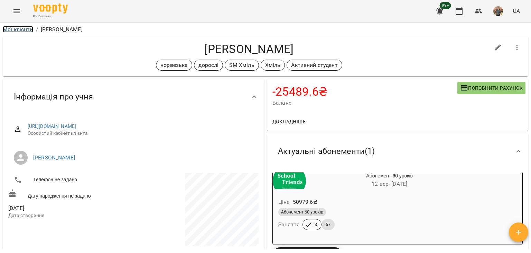 The width and height of the screenshot is (531, 253). What do you see at coordinates (134, 97) in the screenshot?
I see `div: Інформація про учня` at bounding box center [134, 97].